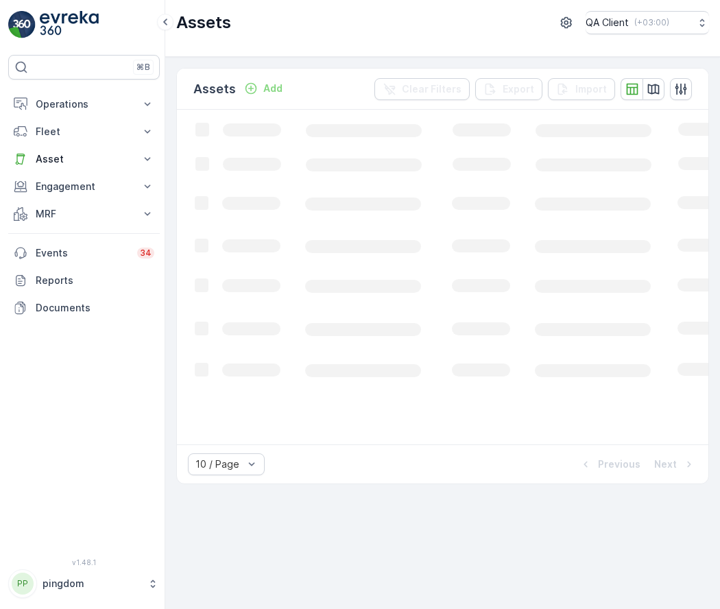  What do you see at coordinates (519, 89) in the screenshot?
I see `p: Export` at bounding box center [519, 89].